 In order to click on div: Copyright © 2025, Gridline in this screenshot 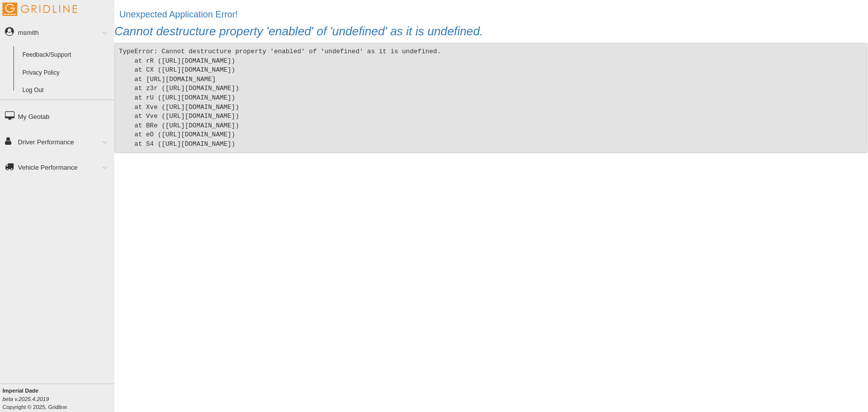, I will do `click(58, 398)`.